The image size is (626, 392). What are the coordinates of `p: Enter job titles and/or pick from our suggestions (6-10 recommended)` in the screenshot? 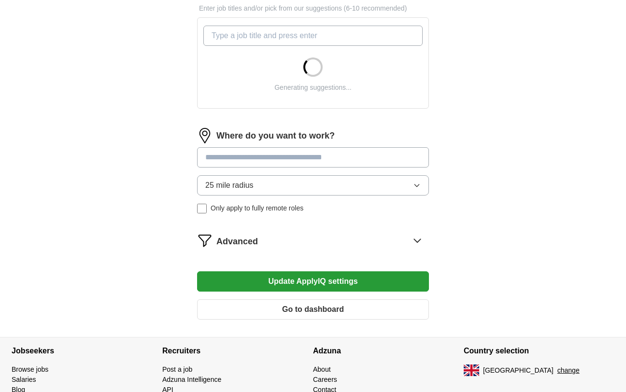 It's located at (313, 8).